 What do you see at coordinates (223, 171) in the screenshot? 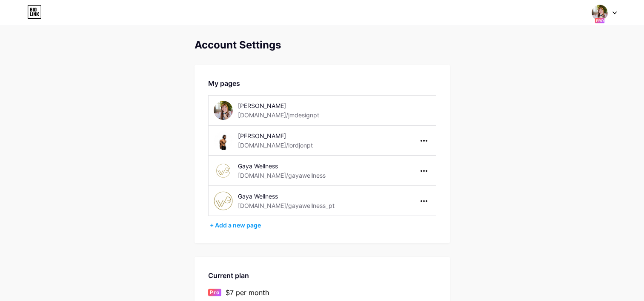
I see `img: gayawellness` at bounding box center [223, 171].